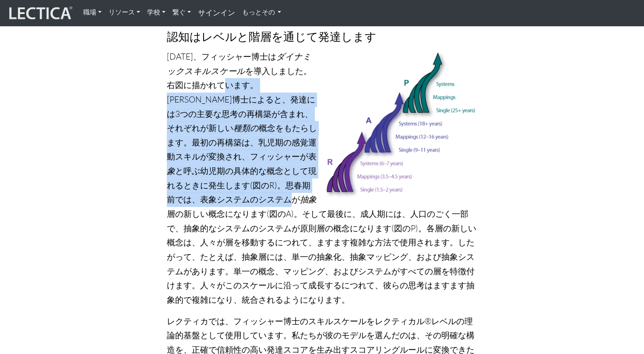  I want to click on a: 職場, so click(92, 12).